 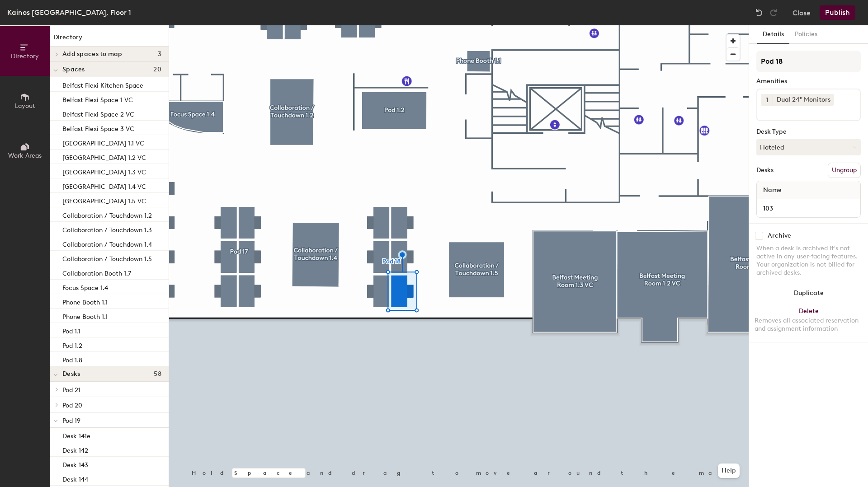 I want to click on p: Collaboration / Touchdown 1.2, so click(x=107, y=214).